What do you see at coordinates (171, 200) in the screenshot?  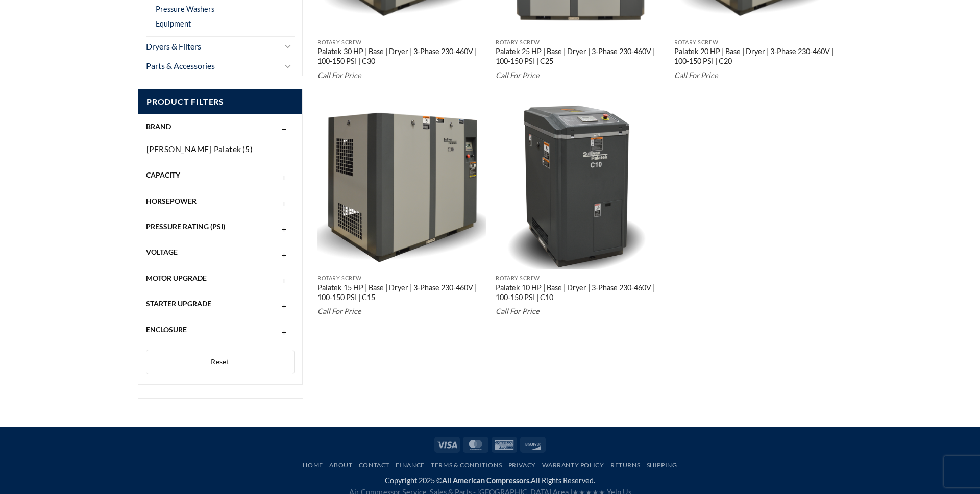 I see `span: Horsepower` at bounding box center [171, 200].